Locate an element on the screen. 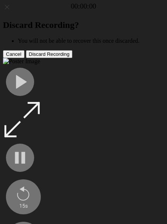  button: Discard Recording is located at coordinates (49, 54).